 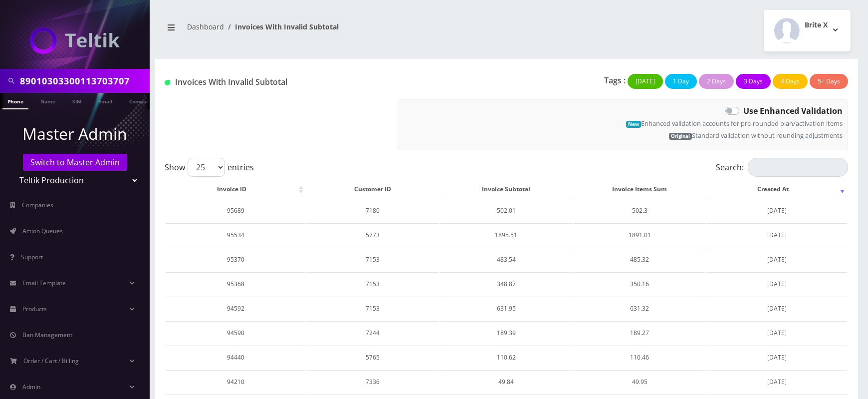 I want to click on select: Showentries, so click(x=206, y=167).